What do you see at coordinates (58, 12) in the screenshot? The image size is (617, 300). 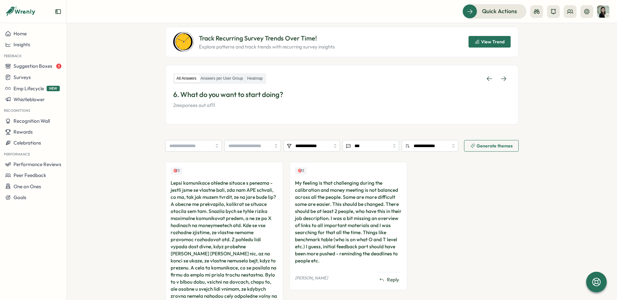 I see `button: Expand sidebar` at bounding box center [58, 12].